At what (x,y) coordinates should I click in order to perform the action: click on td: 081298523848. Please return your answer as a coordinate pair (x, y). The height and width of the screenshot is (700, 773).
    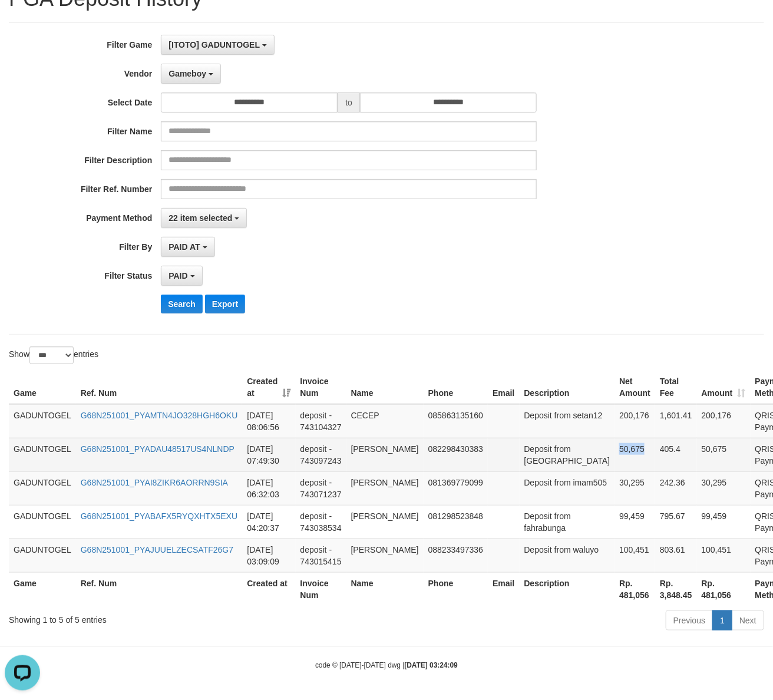
    Looking at the image, I should click on (455, 522).